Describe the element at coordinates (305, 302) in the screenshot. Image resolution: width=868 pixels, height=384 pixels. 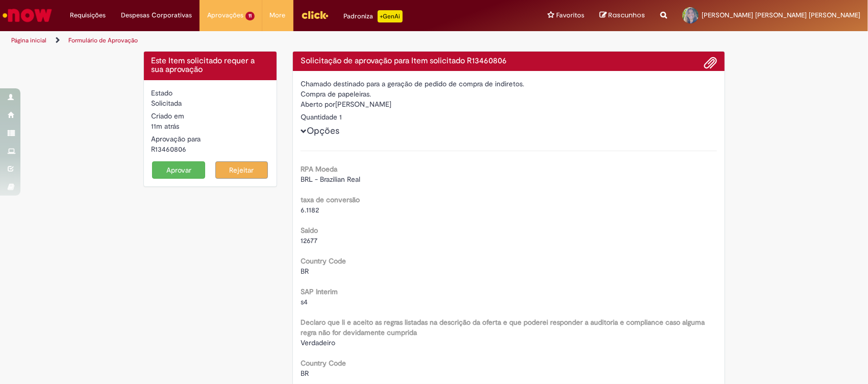
I see `span: s4` at that location.